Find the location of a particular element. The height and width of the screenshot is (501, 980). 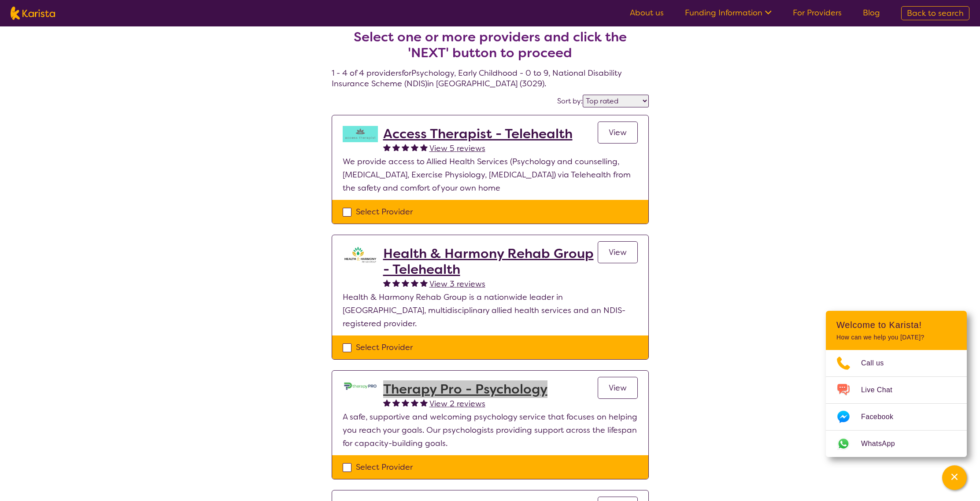

p: A safe, supportive and welcoming psychology service that focuses on helping you reach your goals.... is located at coordinates (490, 430).